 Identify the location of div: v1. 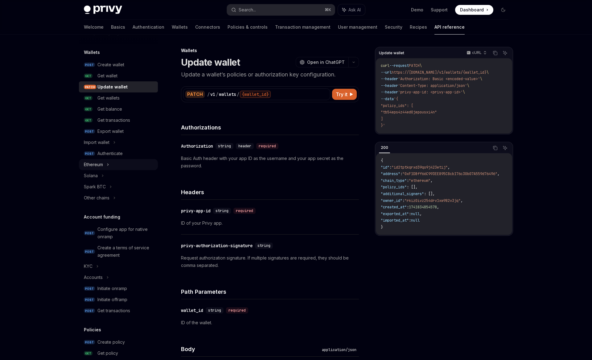
(213, 94).